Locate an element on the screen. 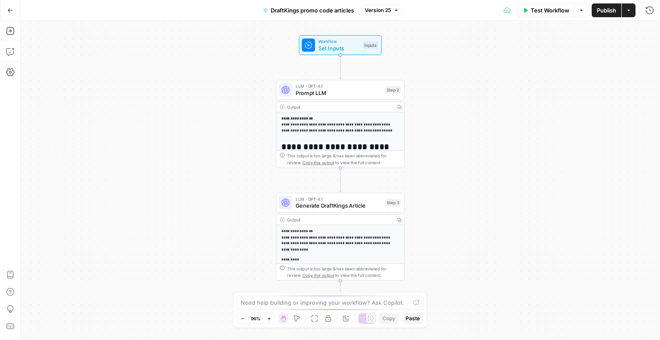 Image resolution: width=660 pixels, height=340 pixels. span: Generate DraftKings Article is located at coordinates (339, 205).